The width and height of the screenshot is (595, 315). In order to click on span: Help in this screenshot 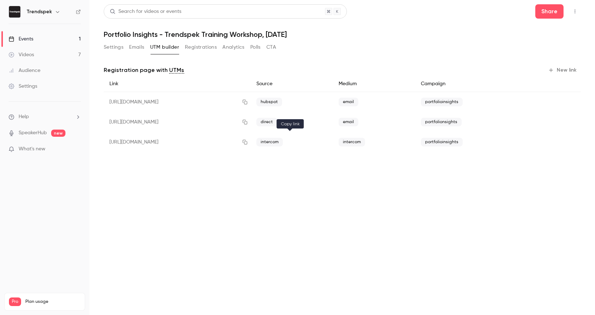, I will do `click(24, 117)`.